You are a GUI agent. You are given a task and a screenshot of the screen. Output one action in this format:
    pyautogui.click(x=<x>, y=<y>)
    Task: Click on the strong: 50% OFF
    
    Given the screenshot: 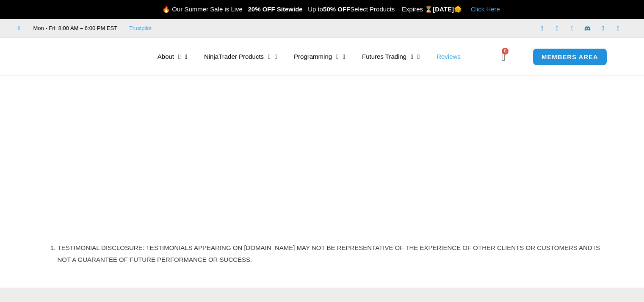 What is the action you would take?
    pyautogui.click(x=337, y=9)
    